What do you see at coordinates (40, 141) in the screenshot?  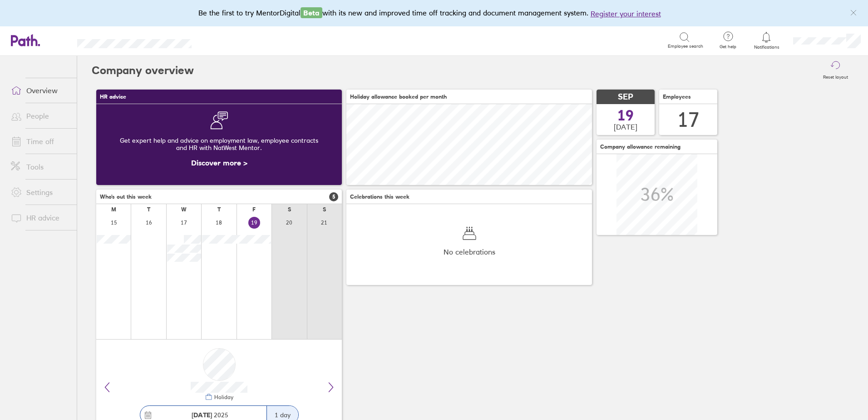 I see `a: Time off` at bounding box center [40, 141].